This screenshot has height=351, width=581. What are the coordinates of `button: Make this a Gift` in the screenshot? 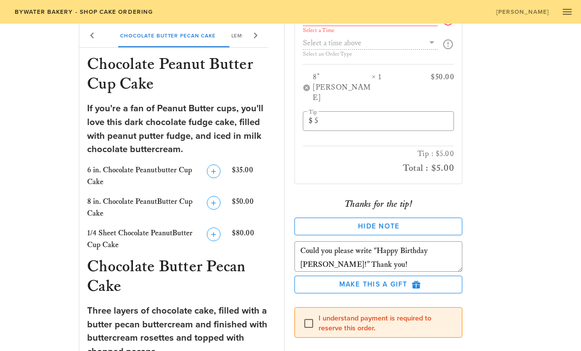 It's located at (378, 284).